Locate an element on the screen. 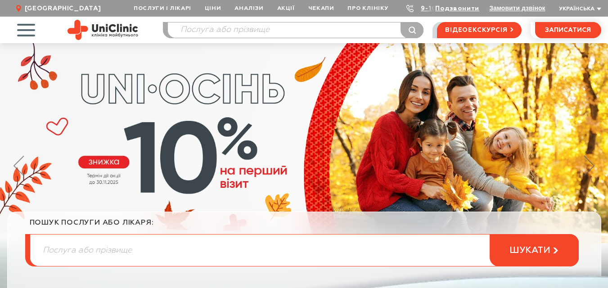 The image size is (608, 288). a: Подзвонити is located at coordinates (457, 9).